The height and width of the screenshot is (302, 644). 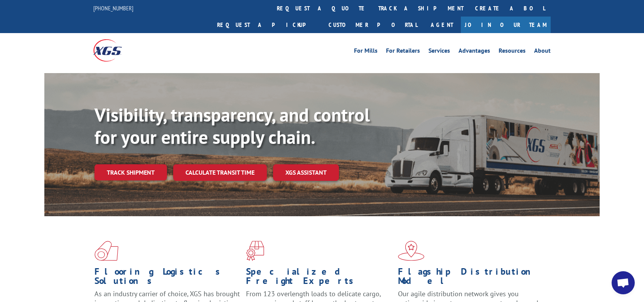 I want to click on a: Track shipment, so click(x=131, y=172).